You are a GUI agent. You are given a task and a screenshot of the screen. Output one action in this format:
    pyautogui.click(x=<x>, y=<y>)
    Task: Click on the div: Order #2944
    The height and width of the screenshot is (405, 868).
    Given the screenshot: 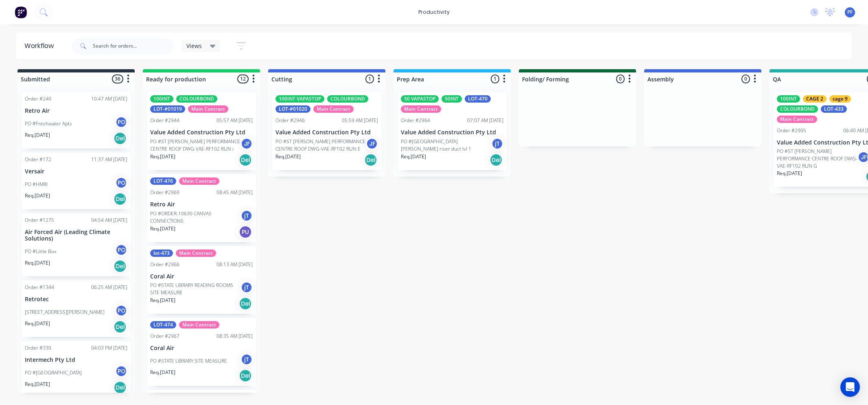 What is the action you would take?
    pyautogui.click(x=165, y=121)
    